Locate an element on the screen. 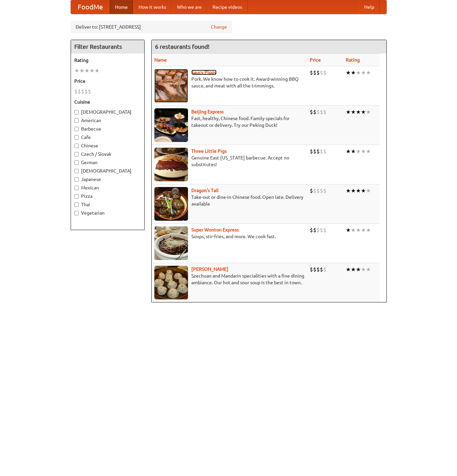 The width and height of the screenshot is (457, 476). a: Price is located at coordinates (315, 60).